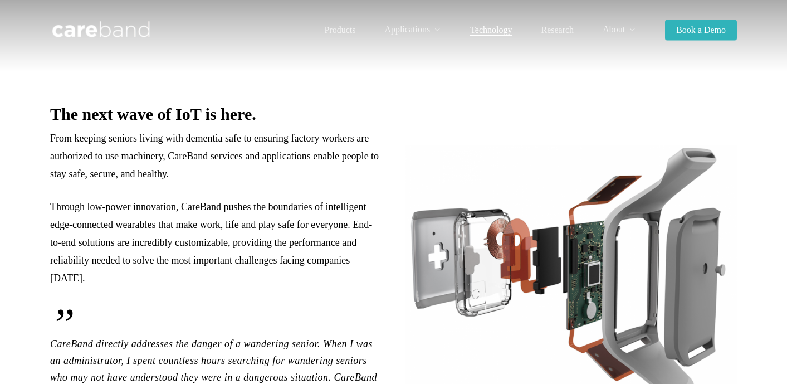 Image resolution: width=787 pixels, height=384 pixels. What do you see at coordinates (491, 30) in the screenshot?
I see `span: Technology` at bounding box center [491, 30].